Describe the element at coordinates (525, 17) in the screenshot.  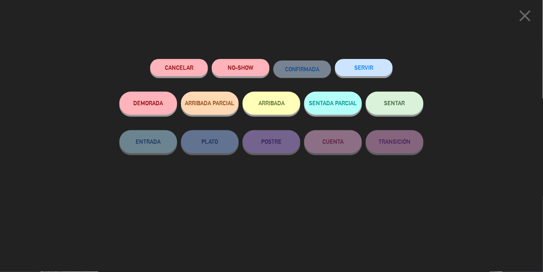
I see `button: close` at that location.